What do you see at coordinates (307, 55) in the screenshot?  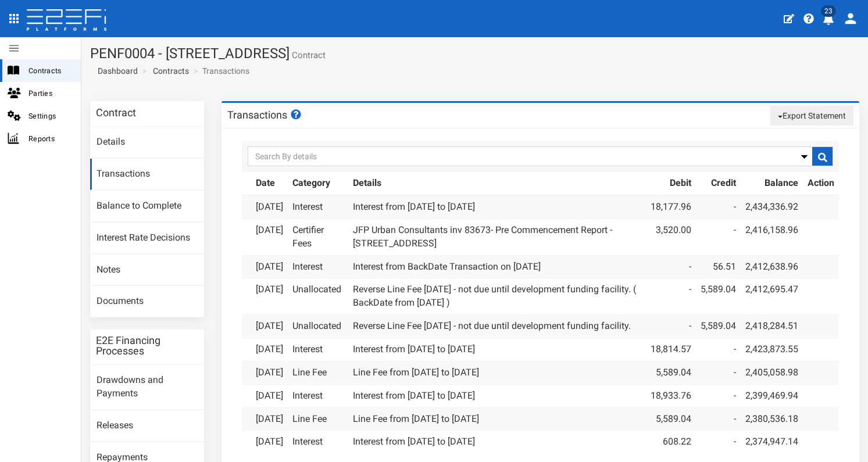 I see `small: Contract` at bounding box center [307, 55].